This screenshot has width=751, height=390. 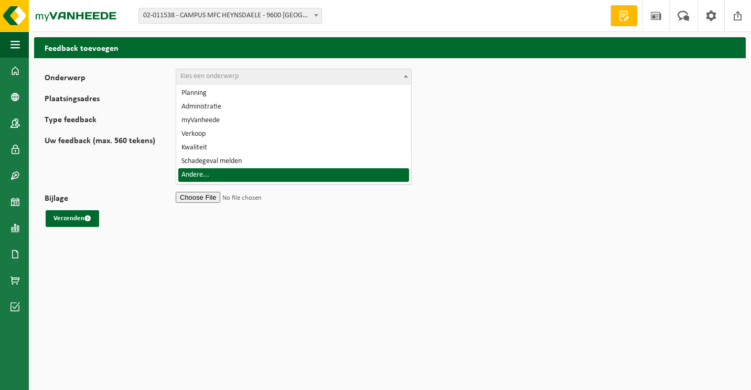 I want to click on label: Uw feedback (max. 560 tekens), so click(x=110, y=161).